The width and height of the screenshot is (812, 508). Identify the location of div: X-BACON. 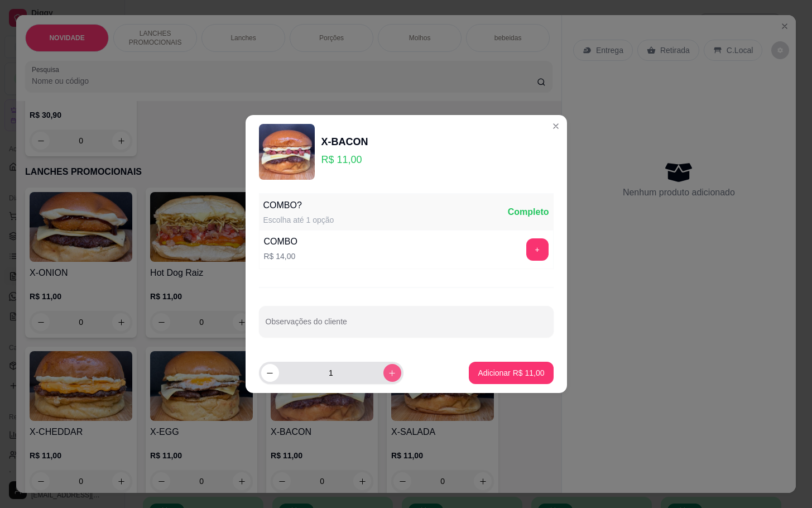
(345, 141).